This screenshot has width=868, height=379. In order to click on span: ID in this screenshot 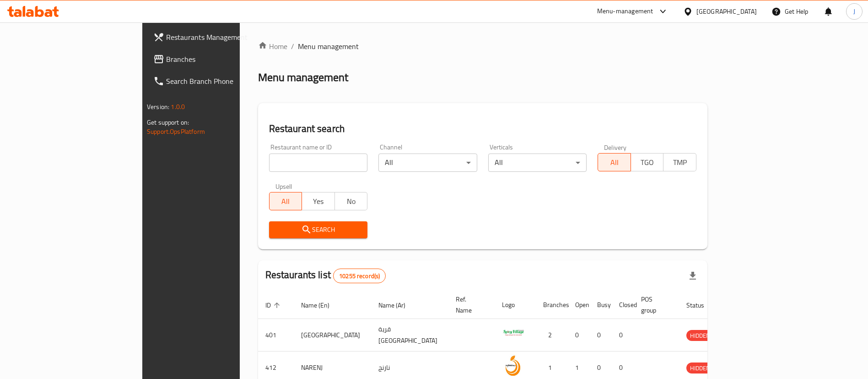, I will do `click(274, 305)`.